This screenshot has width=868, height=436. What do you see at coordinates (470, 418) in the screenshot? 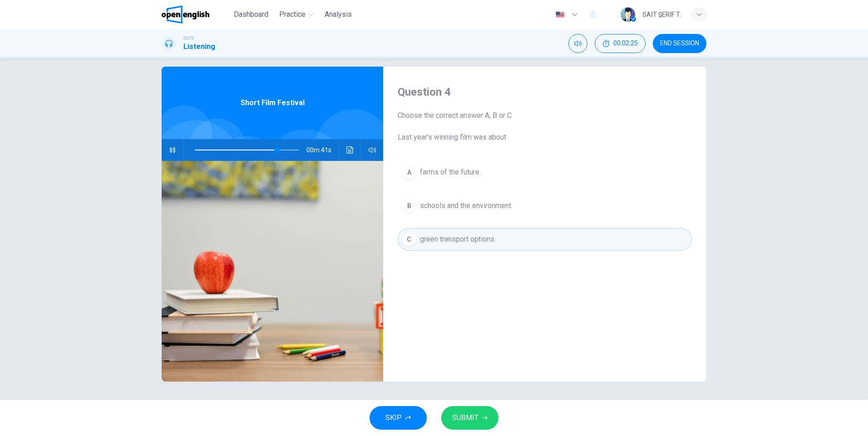
I see `button: SUBMIT` at bounding box center [470, 418].